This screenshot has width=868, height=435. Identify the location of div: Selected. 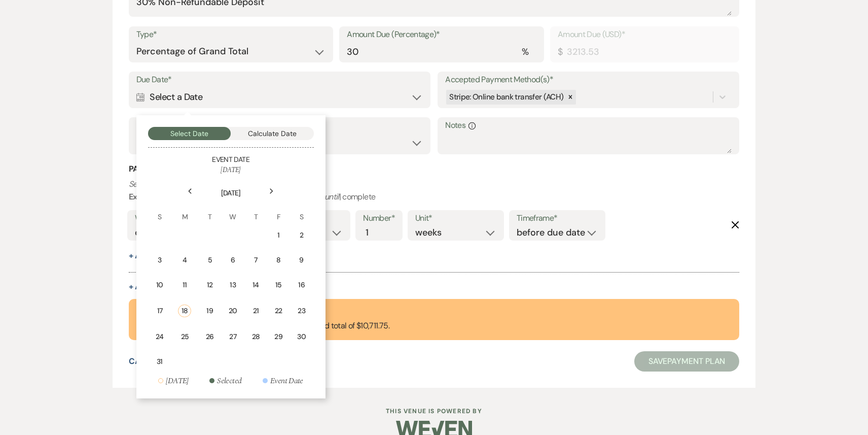
(229, 381).